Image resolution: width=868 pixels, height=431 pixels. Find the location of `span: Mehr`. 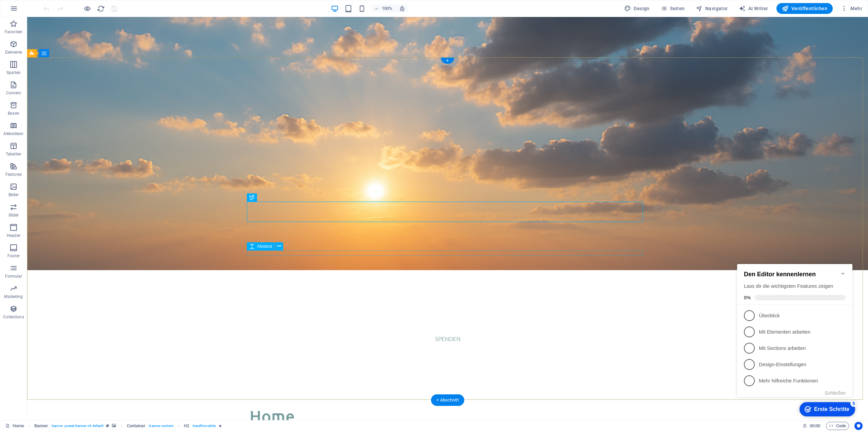

span: Mehr is located at coordinates (851, 9).